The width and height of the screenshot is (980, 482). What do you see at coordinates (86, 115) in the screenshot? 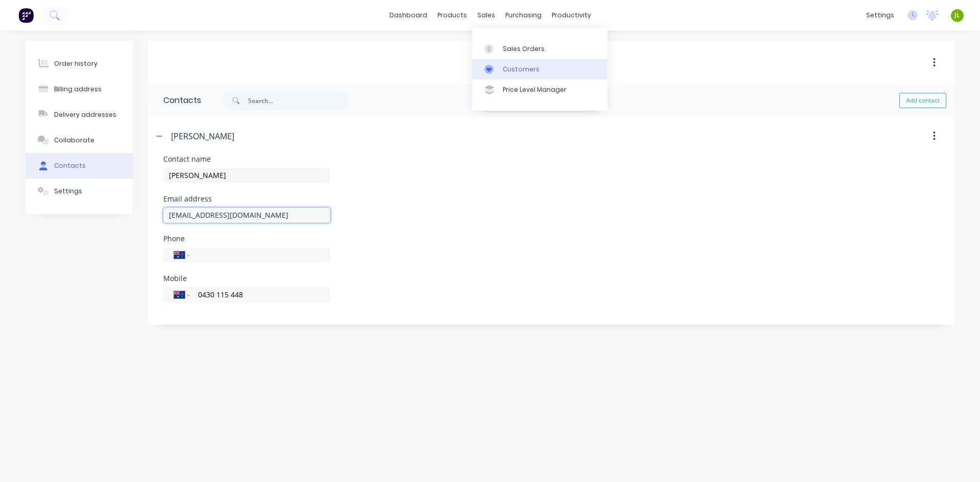
I see `div: Delivery addresses` at bounding box center [86, 115].